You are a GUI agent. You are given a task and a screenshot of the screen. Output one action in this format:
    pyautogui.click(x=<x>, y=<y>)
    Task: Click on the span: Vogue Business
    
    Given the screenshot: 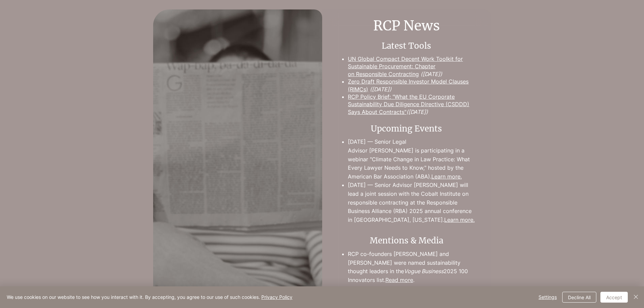 What is the action you would take?
    pyautogui.click(x=424, y=271)
    